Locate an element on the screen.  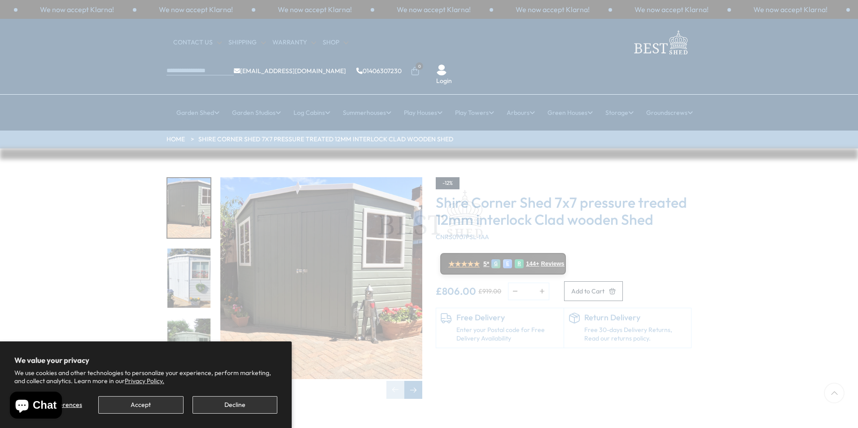
button: Decline is located at coordinates (235, 405).